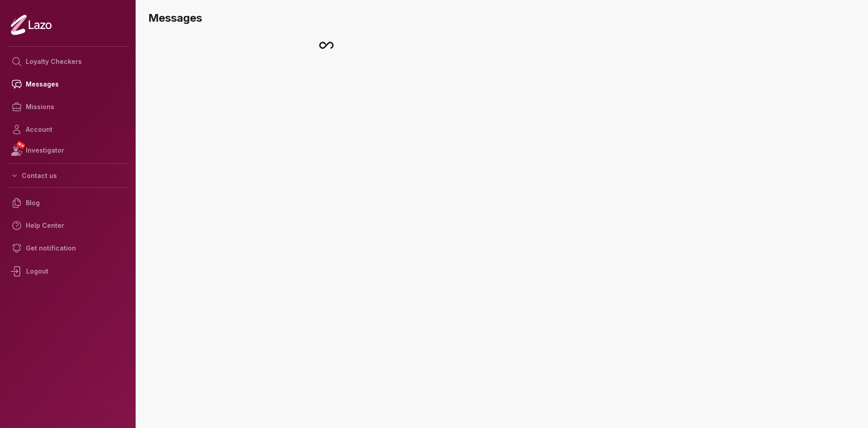 This screenshot has height=428, width=868. Describe the element at coordinates (67, 202) in the screenshot. I see `a: Blog` at that location.